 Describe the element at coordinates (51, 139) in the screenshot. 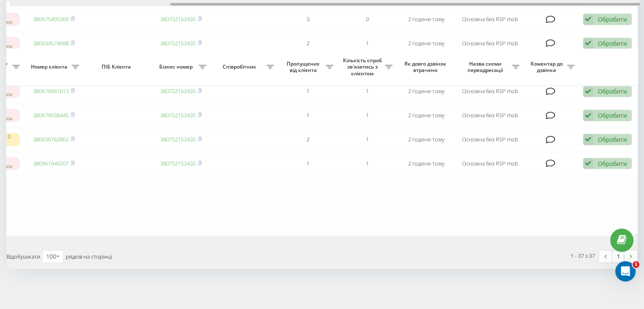

I see `a: 380936762862` at that location.